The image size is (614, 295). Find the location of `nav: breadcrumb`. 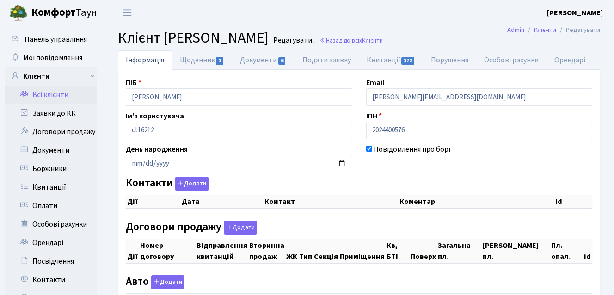

nav: breadcrumb is located at coordinates (554, 30).